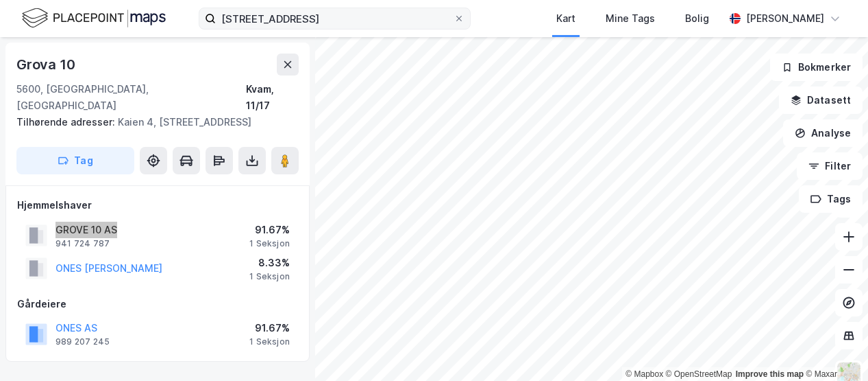  Describe the element at coordinates (334, 18) in the screenshot. I see `input: Søk på adresse, matrikkel, gårdeiere, leietakere eller personer` at that location.